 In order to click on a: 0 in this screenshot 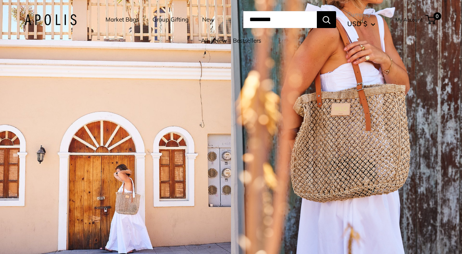, I will do `click(431, 20)`.